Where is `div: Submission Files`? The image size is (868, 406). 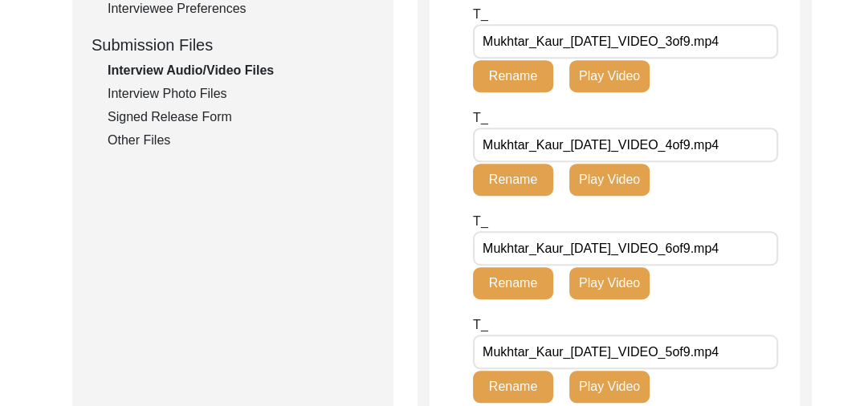 div: Submission Files is located at coordinates (233, 45).